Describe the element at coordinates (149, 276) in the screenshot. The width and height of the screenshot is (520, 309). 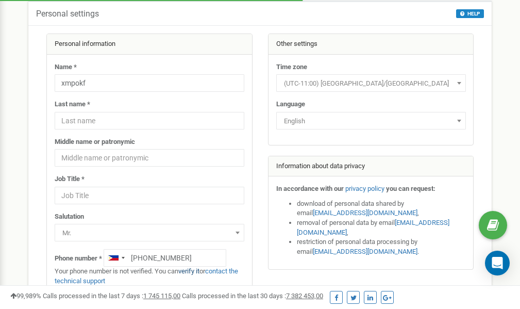
I see `p: Your phone number is not verified. You can or` at that location.